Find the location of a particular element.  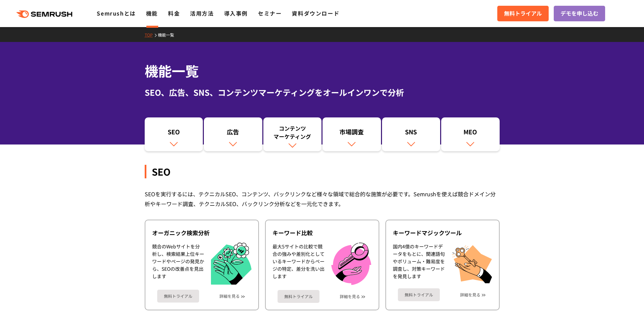

img: オーガニック検索分析 is located at coordinates (231, 264).